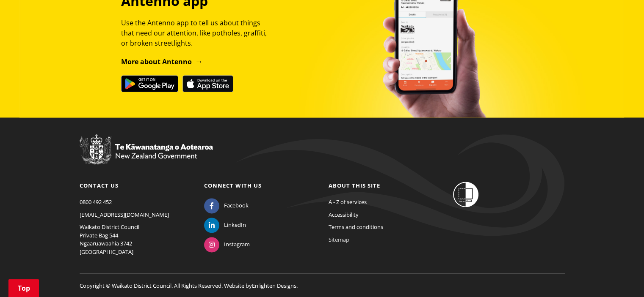 This screenshot has width=644, height=297. I want to click on a: Enlighten Designs, so click(274, 286).